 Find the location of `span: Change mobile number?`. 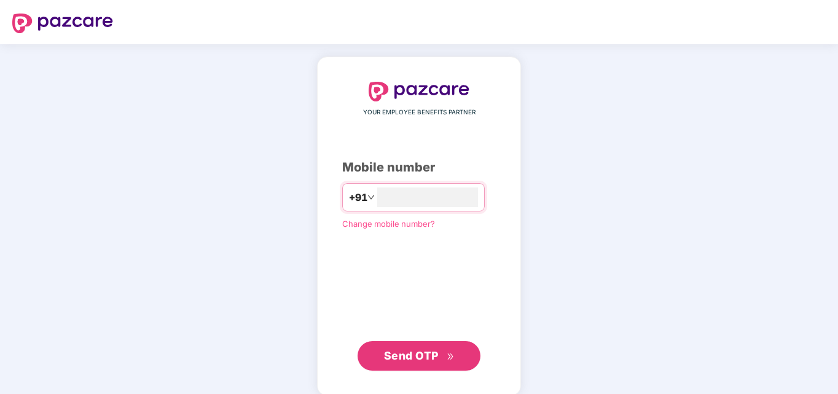

span: Change mobile number? is located at coordinates (388, 224).